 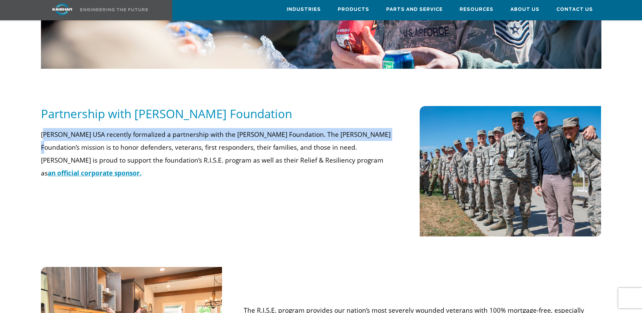 What do you see at coordinates (525, 9) in the screenshot?
I see `span: About Us` at bounding box center [525, 9].